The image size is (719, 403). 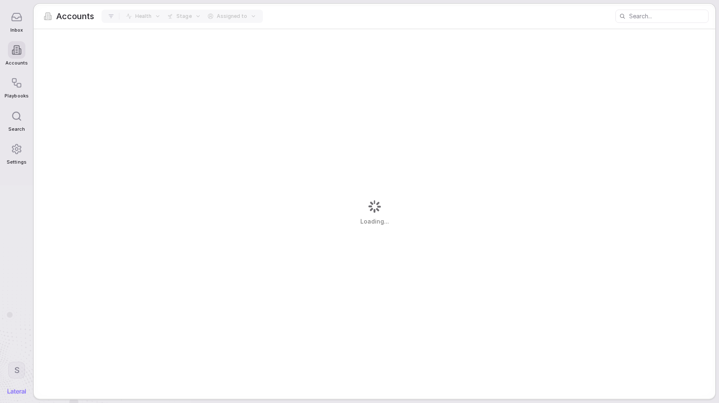 I want to click on span: Stage, so click(x=184, y=16).